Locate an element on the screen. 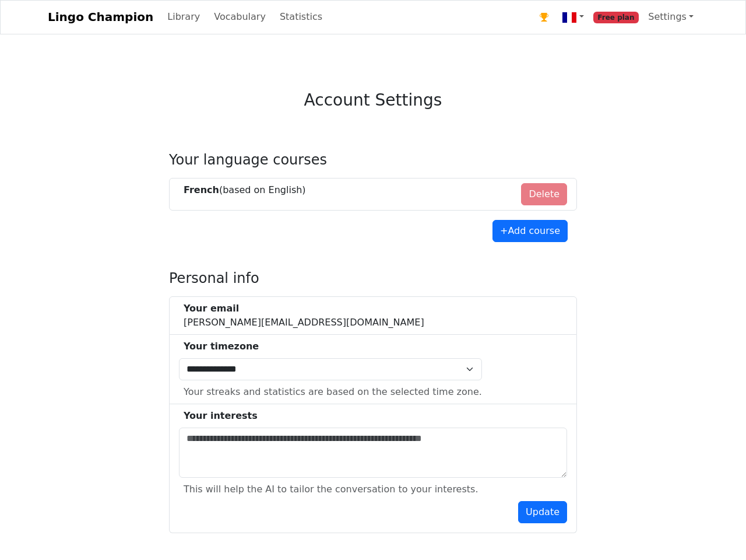 This screenshot has width=746, height=560. button: +Add course is located at coordinates (530, 231).